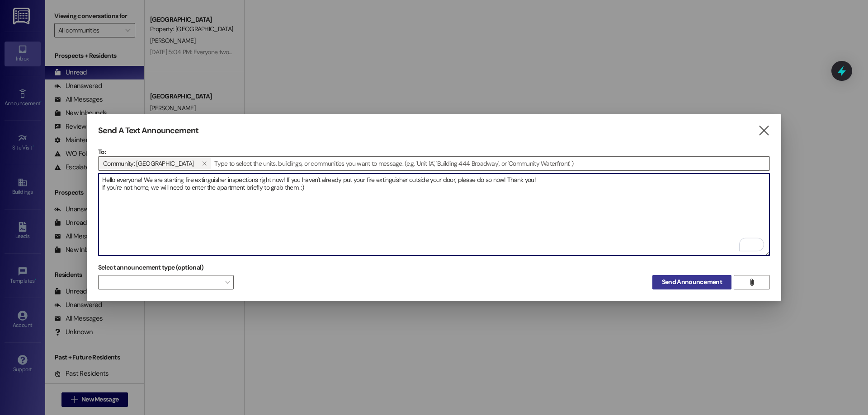 This screenshot has height=415, width=868. Describe the element at coordinates (434, 214) in the screenshot. I see `div: To enrich screen reader interactions, please activate Accessibility in Grammarly extension settings` at that location.